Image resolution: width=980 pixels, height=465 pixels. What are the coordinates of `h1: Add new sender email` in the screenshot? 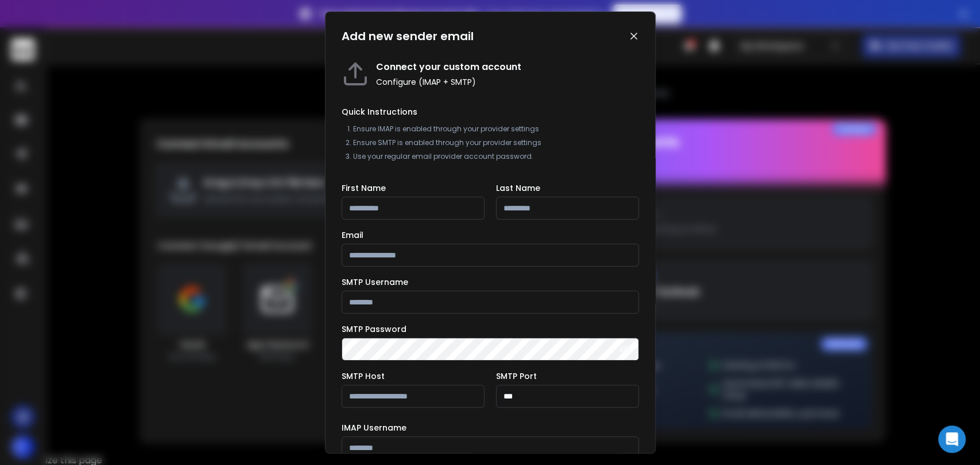 It's located at (407, 36).